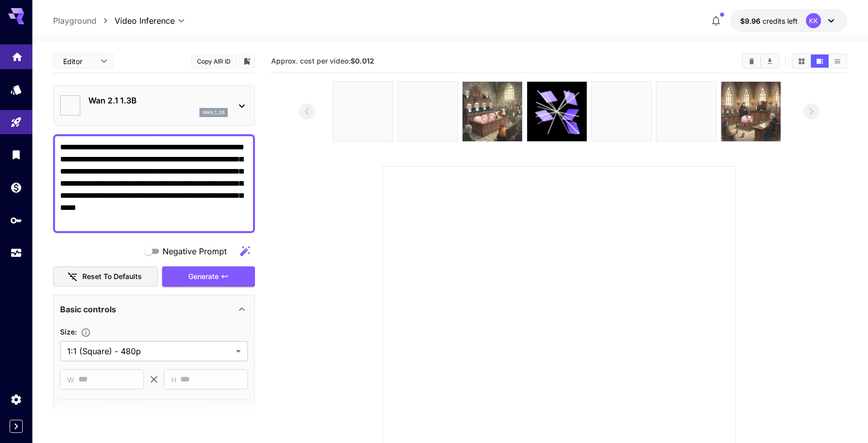  Describe the element at coordinates (751, 112) in the screenshot. I see `img: Iyz9B8B4go+GxhRgQQAAAAASUVORK5CYII=` at that location.